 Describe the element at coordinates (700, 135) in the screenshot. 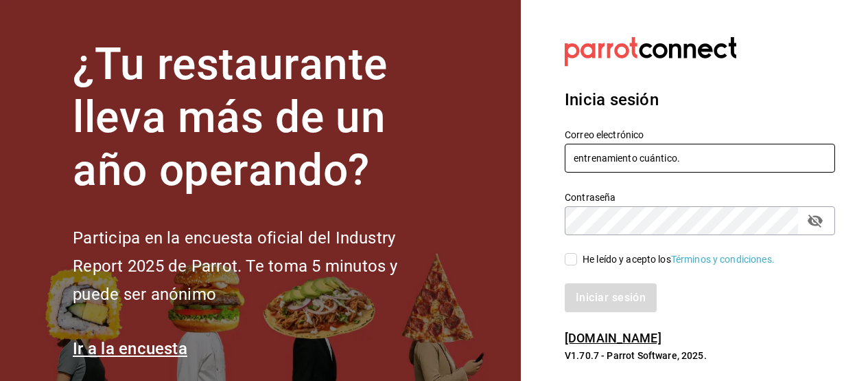

I see `label: Correo electrónico` at that location.